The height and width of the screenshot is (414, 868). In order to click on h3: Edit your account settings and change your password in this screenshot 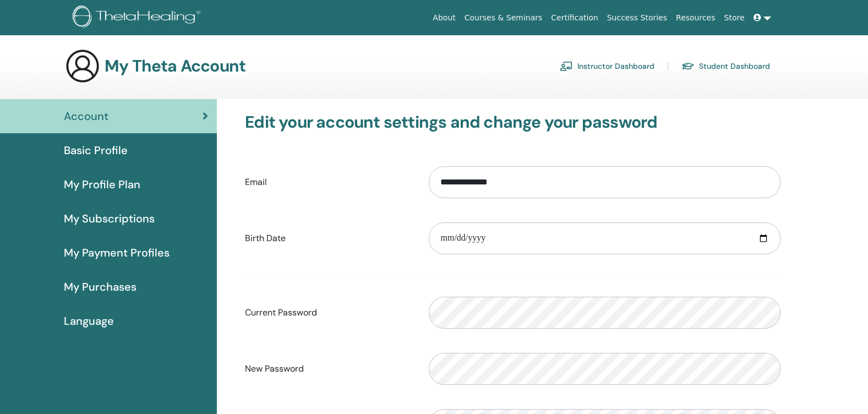, I will do `click(513, 122)`.